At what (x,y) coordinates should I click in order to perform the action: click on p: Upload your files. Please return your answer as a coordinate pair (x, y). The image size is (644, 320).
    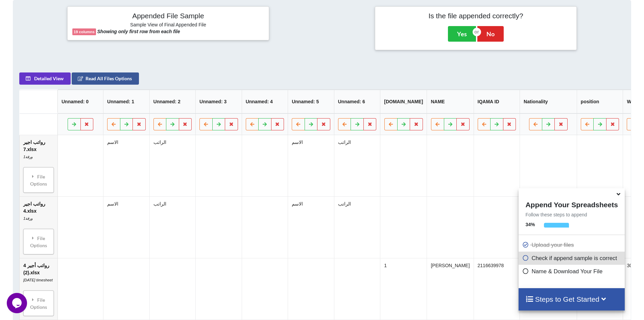
    Looking at the image, I should click on (572, 245).